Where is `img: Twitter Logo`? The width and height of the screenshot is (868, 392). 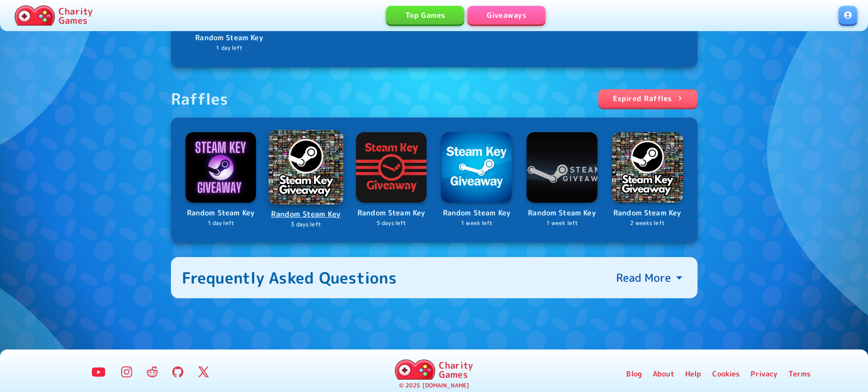
img: Twitter Logo is located at coordinates (203, 372).